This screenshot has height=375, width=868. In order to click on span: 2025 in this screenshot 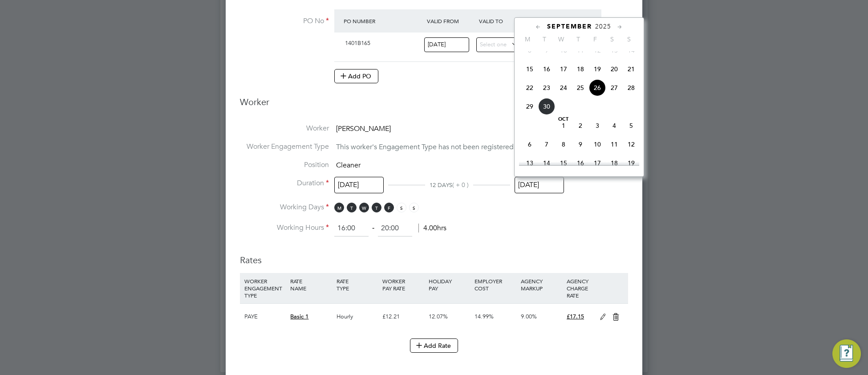, I will do `click(603, 26)`.